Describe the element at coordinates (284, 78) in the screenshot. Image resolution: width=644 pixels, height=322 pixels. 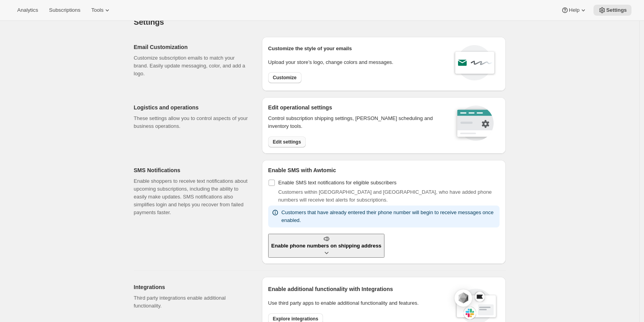
I see `button: Customize` at that location.